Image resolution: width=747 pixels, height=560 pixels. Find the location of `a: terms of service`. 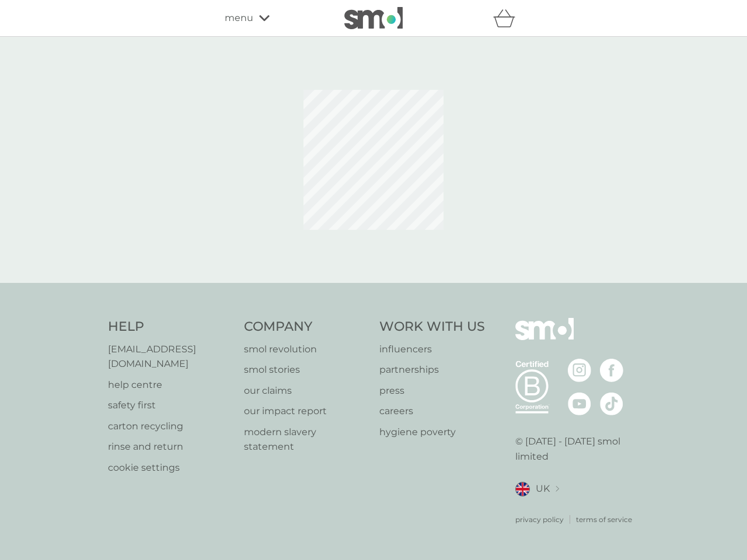

a: terms of service is located at coordinates (604, 519).